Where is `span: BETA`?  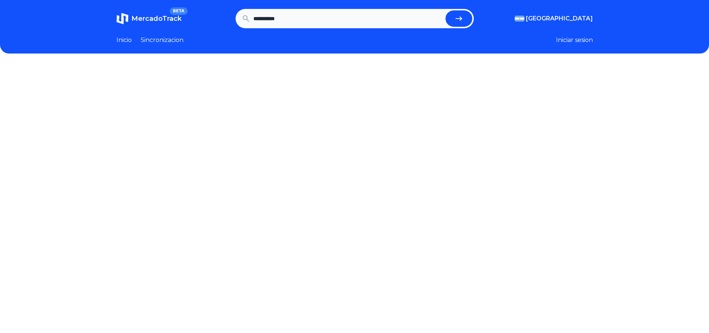 span: BETA is located at coordinates (178, 11).